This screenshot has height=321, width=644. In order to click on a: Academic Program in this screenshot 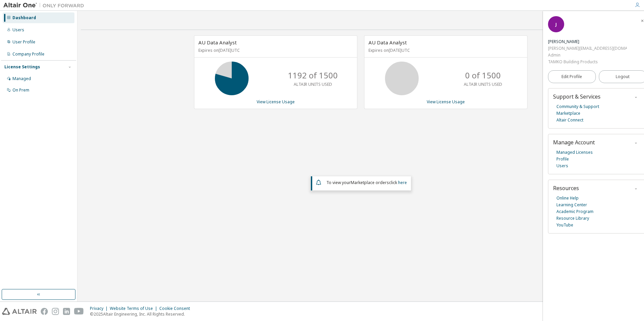, I will do `click(575, 212)`.